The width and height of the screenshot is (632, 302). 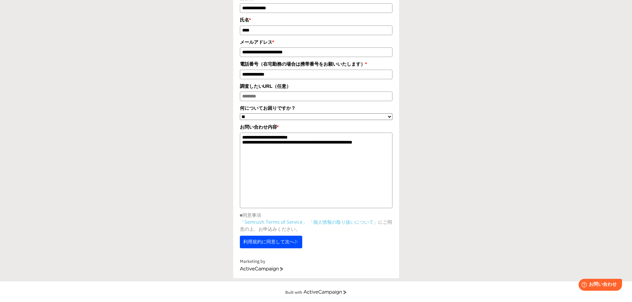 What do you see at coordinates (316, 86) in the screenshot?
I see `label: 調査したいURL（任意）` at bounding box center [316, 86].